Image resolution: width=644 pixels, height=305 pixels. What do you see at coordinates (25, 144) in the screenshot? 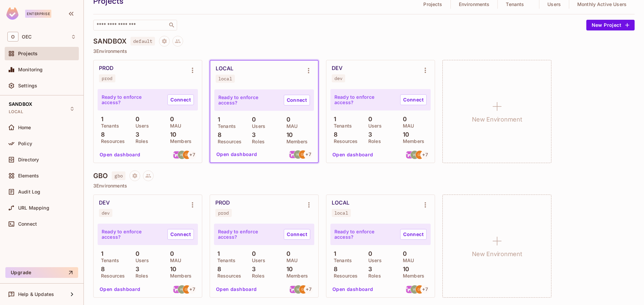
I see `span: Policy` at bounding box center [25, 144].